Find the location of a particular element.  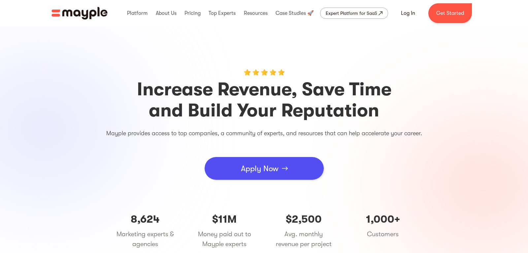

a: Get Started is located at coordinates (450, 13).